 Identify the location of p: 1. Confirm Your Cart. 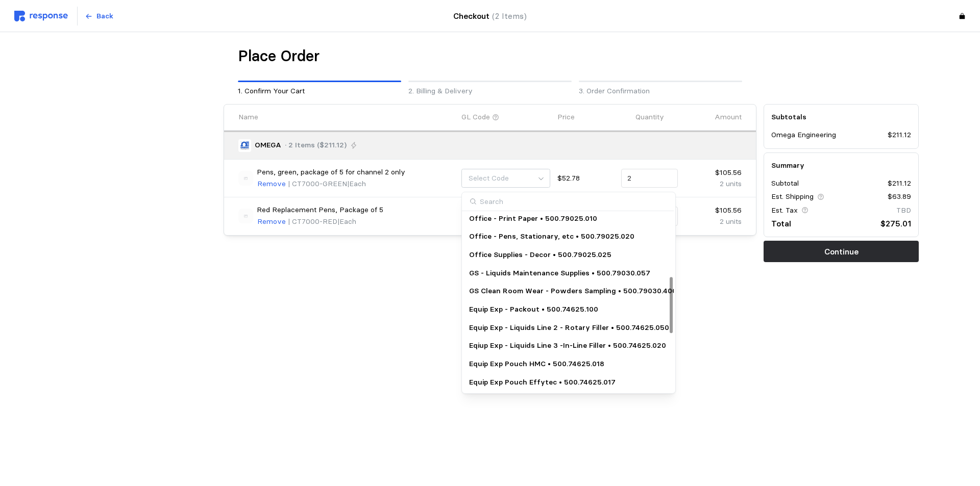
(319, 91).